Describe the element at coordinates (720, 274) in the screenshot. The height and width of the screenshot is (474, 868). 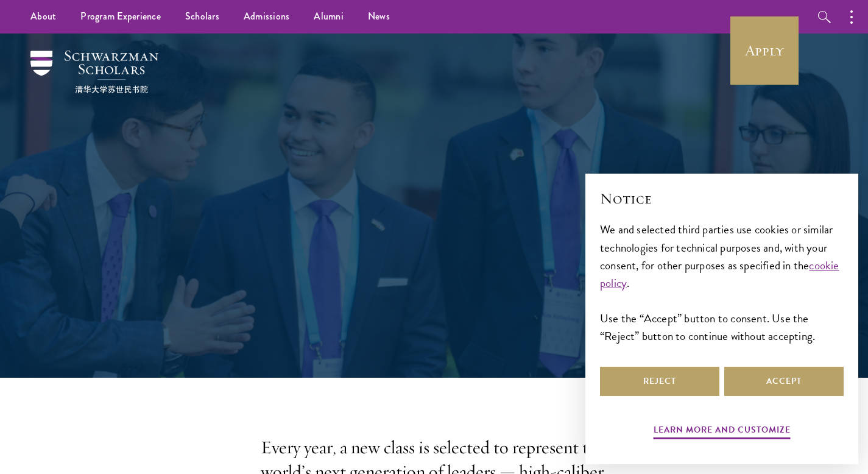
I see `a: cookie policy` at that location.